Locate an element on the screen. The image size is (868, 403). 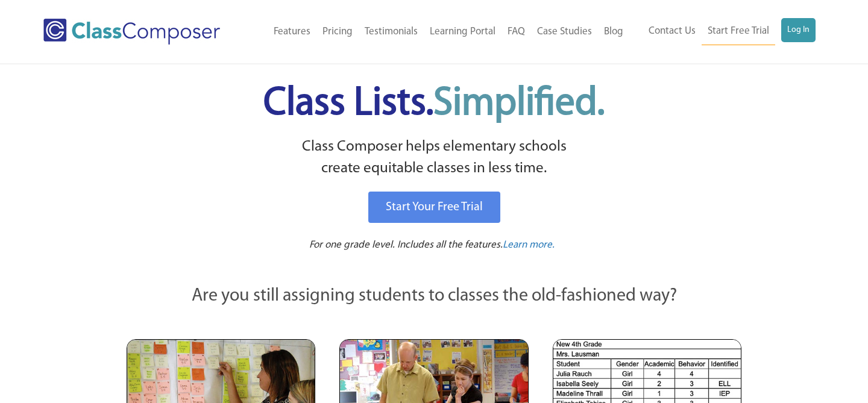
span: Simplified. is located at coordinates (519, 104).